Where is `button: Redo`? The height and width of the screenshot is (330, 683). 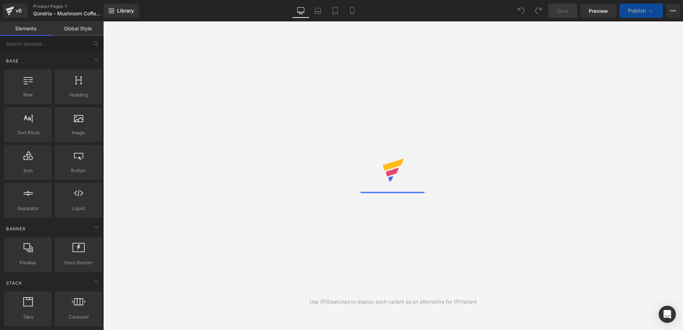 button: Redo is located at coordinates (538, 11).